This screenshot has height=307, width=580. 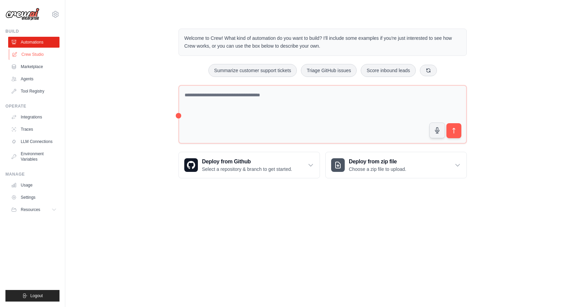 I want to click on h3: Deploy from Github, so click(x=247, y=162).